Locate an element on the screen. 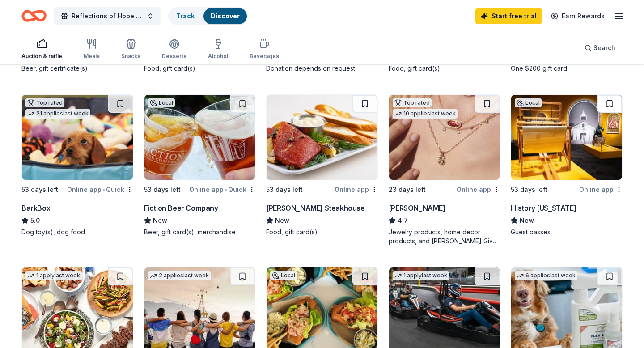 The width and height of the screenshot is (644, 348). span: 5.0 is located at coordinates (35, 220).